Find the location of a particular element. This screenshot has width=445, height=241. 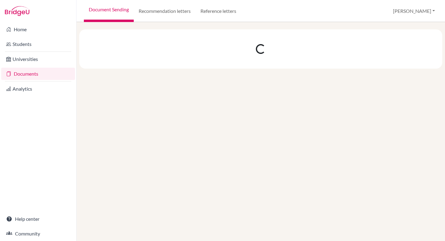

a: Analytics is located at coordinates (38, 89).